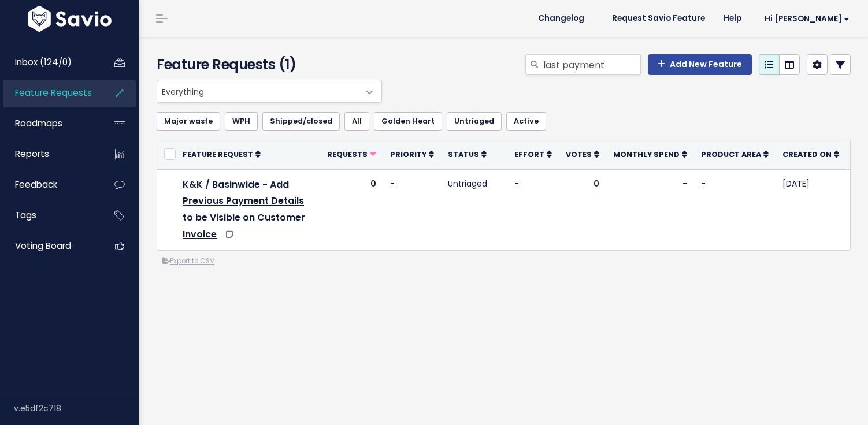 The width and height of the screenshot is (868, 425). I want to click on span: Votes, so click(578, 154).